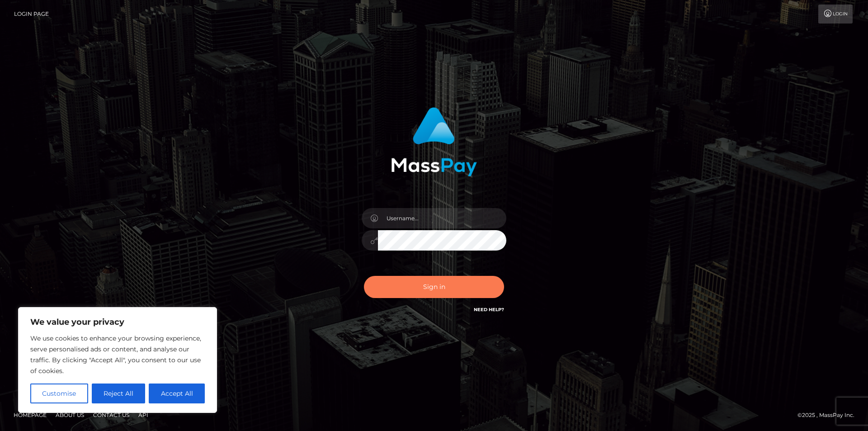 This screenshot has width=868, height=431. What do you see at coordinates (118, 360) in the screenshot?
I see `div: We value your privacy` at bounding box center [118, 360].